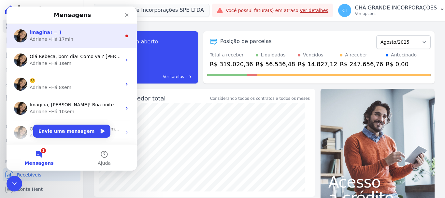 Image resolution: width=445 pixels, height=198 pixels. What do you see at coordinates (54, 33) in the screenshot?
I see `div: • Há 17min` at bounding box center [54, 33].